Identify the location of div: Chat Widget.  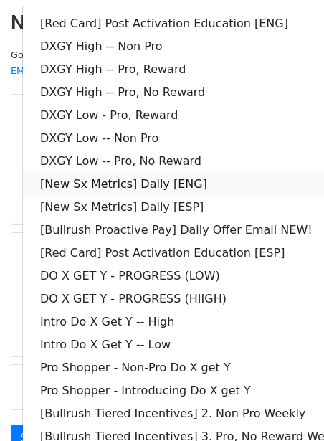
(288, 406).